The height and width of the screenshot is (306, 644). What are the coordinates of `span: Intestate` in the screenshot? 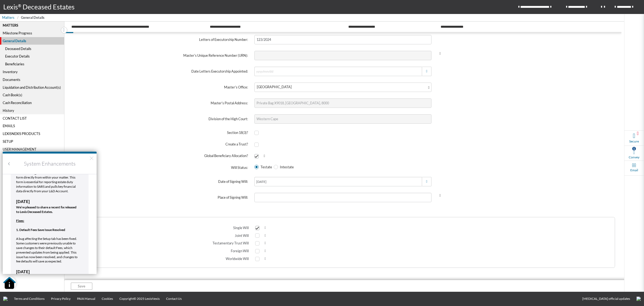 It's located at (285, 167).